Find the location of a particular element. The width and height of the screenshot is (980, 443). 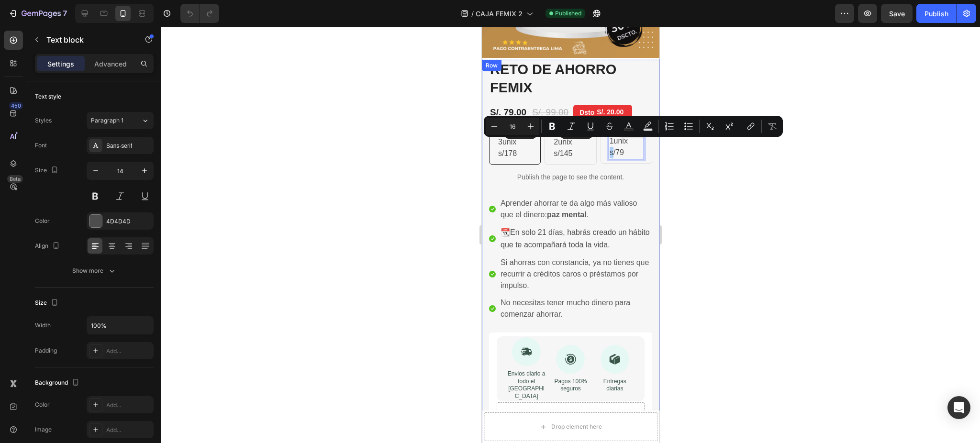

div: Show more is located at coordinates (94, 270).